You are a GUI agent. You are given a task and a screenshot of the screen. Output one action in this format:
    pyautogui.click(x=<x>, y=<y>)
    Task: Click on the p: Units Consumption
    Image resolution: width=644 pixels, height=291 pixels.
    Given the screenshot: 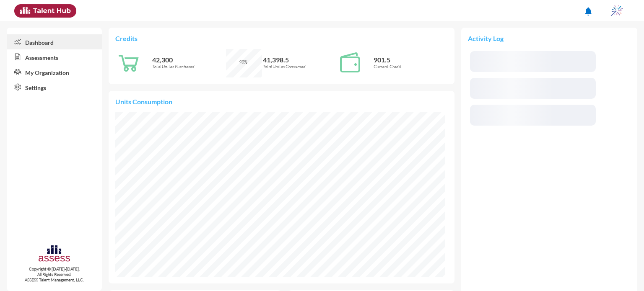 What is the action you would take?
    pyautogui.click(x=281, y=101)
    